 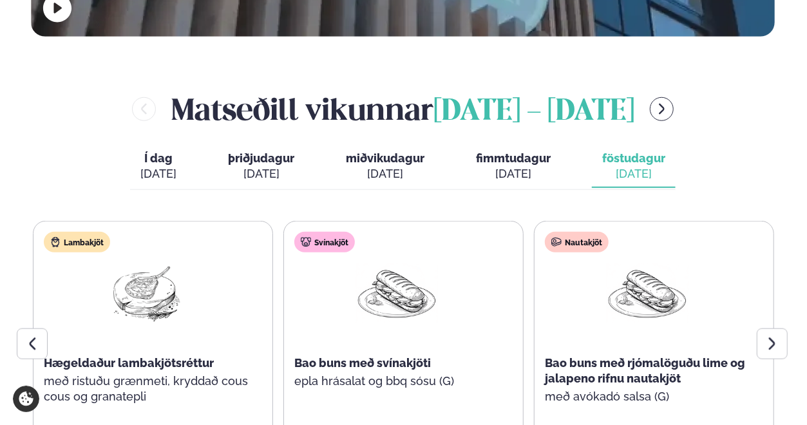 What do you see at coordinates (77, 242) in the screenshot?
I see `div: Lambakjöt` at bounding box center [77, 242].